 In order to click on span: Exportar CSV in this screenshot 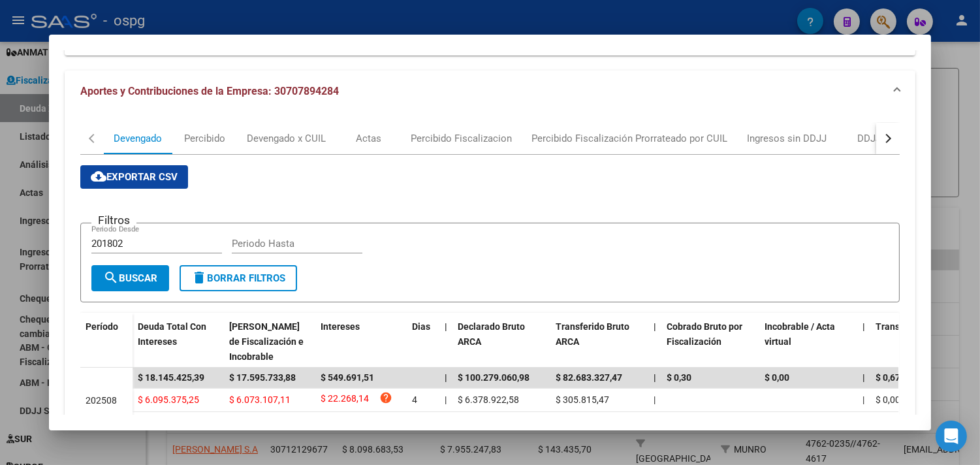, I will do `click(134, 177)`.